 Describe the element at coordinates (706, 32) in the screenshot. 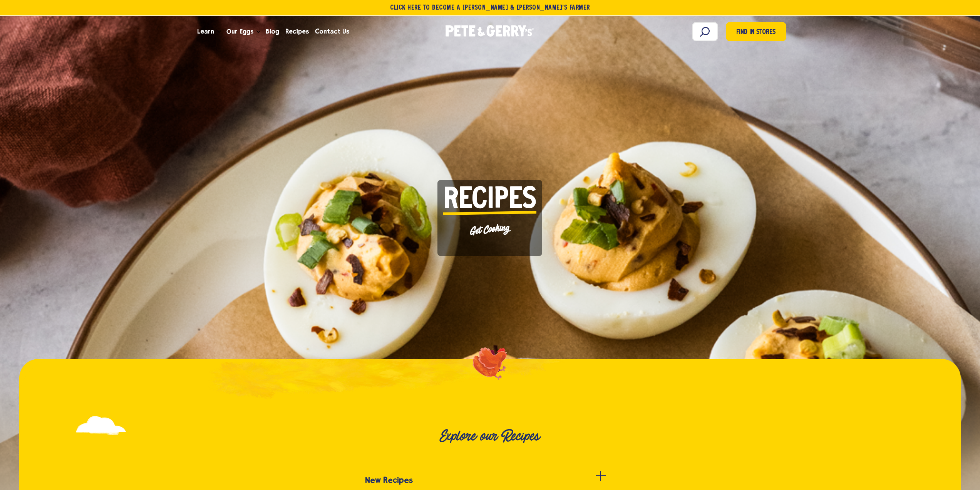

I see `input: Search` at that location.